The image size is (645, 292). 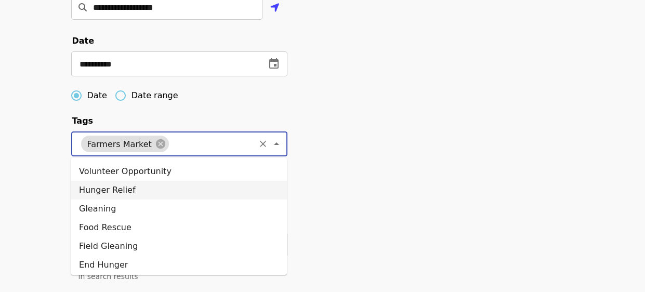 I want to click on li: Hunger Relief, so click(x=179, y=190).